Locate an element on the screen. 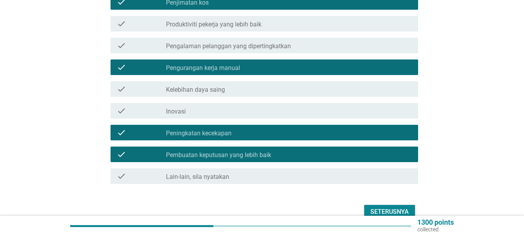 The width and height of the screenshot is (524, 236). button: Seterusnya is located at coordinates (390, 211).